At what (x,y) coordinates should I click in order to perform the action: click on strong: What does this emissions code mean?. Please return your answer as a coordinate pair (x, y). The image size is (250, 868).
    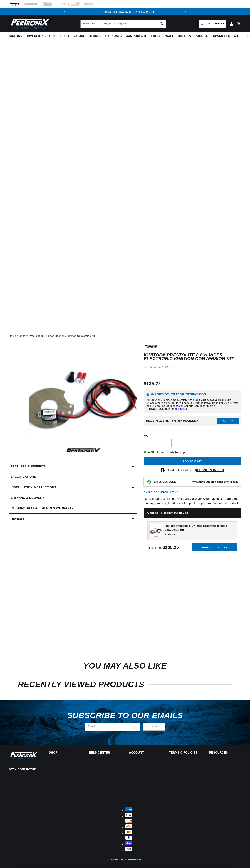
    Looking at the image, I should click on (215, 481).